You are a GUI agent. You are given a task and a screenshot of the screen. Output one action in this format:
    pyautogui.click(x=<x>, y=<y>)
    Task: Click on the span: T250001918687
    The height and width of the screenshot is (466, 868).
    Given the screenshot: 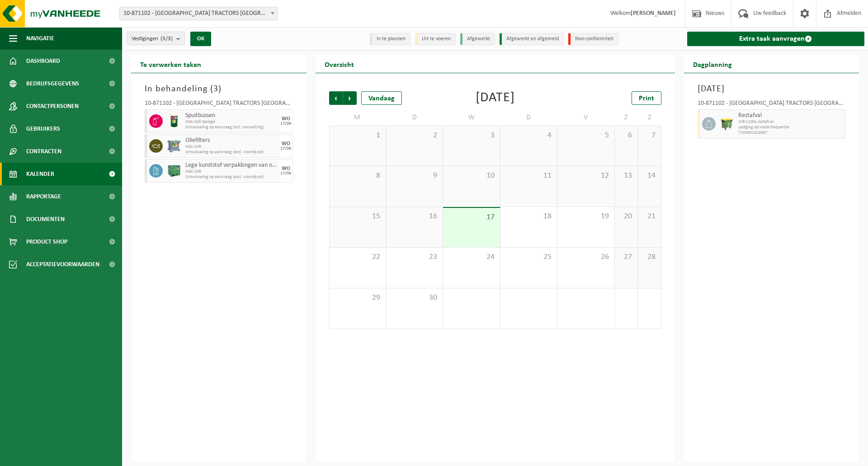 What is the action you would take?
    pyautogui.click(x=791, y=133)
    